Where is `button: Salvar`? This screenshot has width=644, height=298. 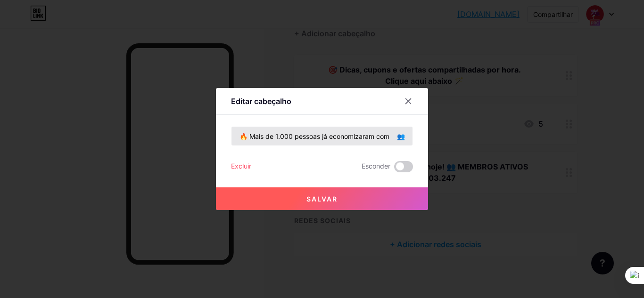
button: Salvar is located at coordinates (322, 199).